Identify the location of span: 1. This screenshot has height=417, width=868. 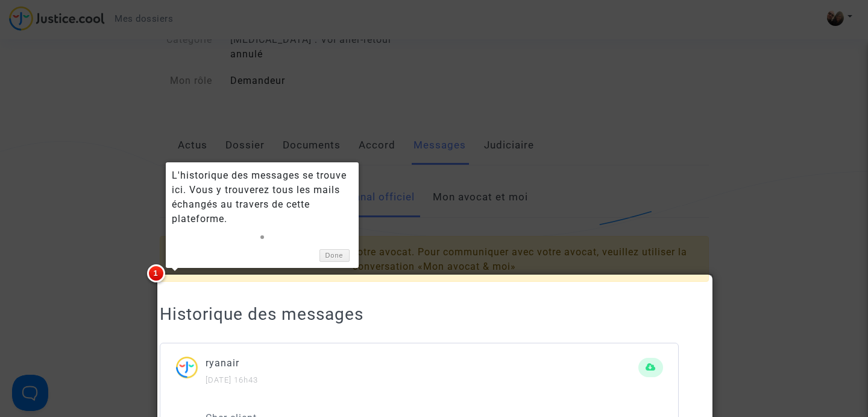
(156, 273).